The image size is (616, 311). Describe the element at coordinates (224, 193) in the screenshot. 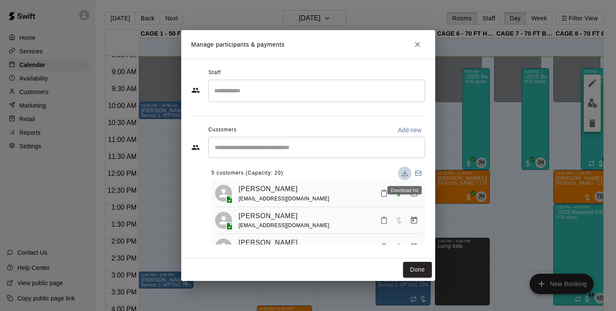

I see `div: Adam Bueno` at that location.